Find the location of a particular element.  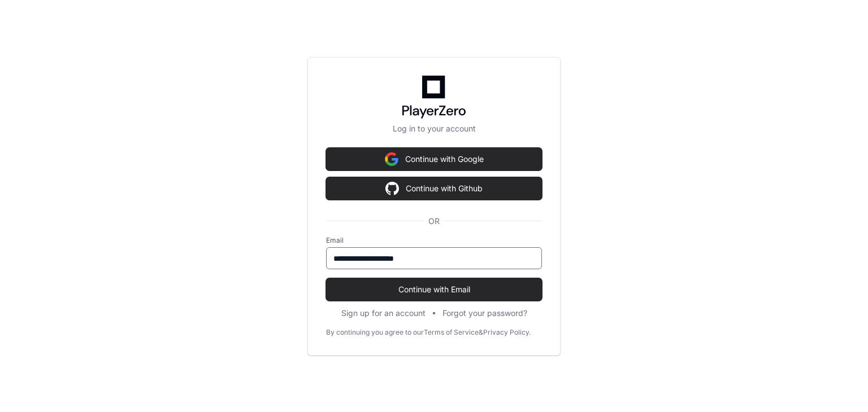

button: Continue with Github is located at coordinates (434, 189).